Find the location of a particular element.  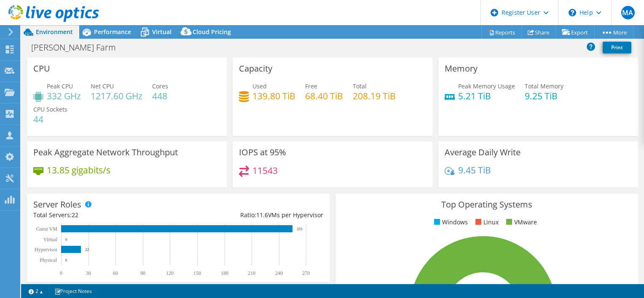

h4: 13.85 gigabits/s is located at coordinates (79, 170).